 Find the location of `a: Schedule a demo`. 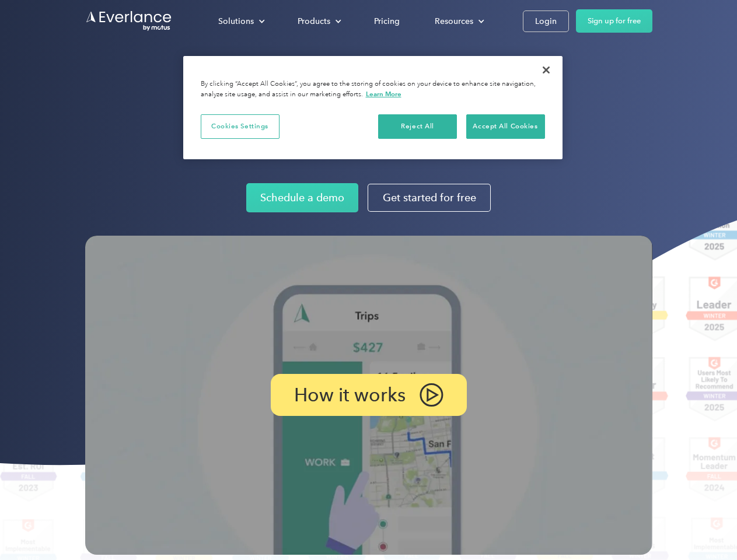

a: Schedule a demo is located at coordinates (302, 198).